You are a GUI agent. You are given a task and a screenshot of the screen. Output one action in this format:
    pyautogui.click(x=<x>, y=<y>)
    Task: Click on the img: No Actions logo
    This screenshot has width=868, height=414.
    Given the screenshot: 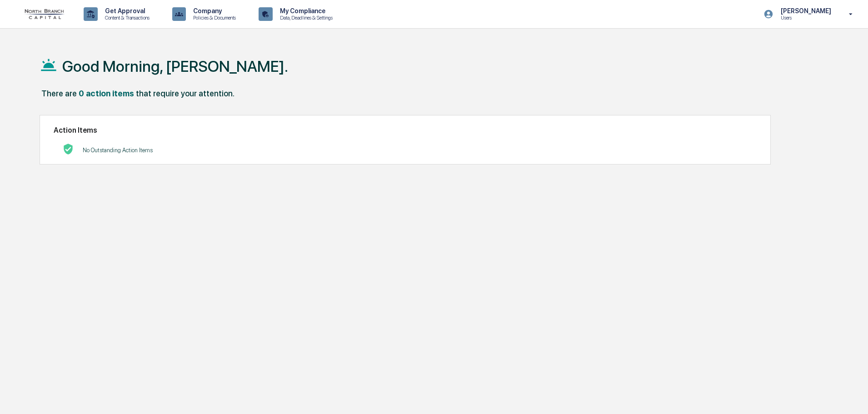 What is the action you would take?
    pyautogui.click(x=69, y=149)
    